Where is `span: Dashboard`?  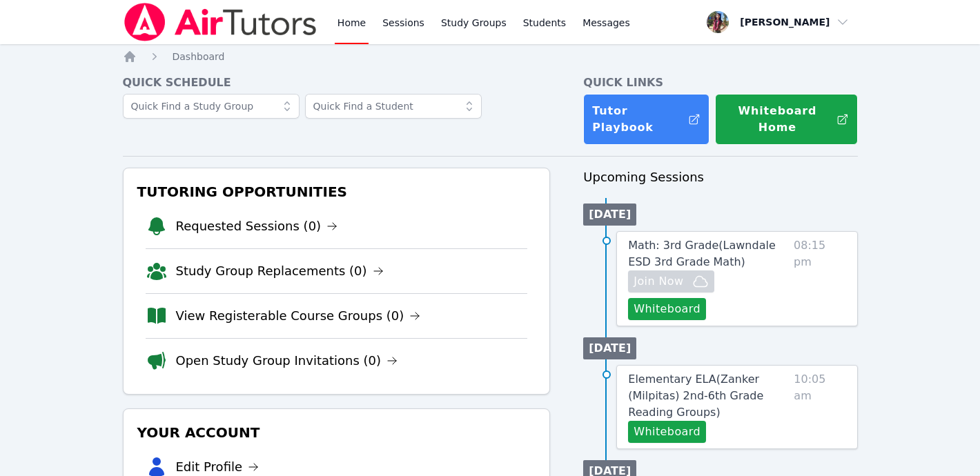
span: Dashboard is located at coordinates (199, 57).